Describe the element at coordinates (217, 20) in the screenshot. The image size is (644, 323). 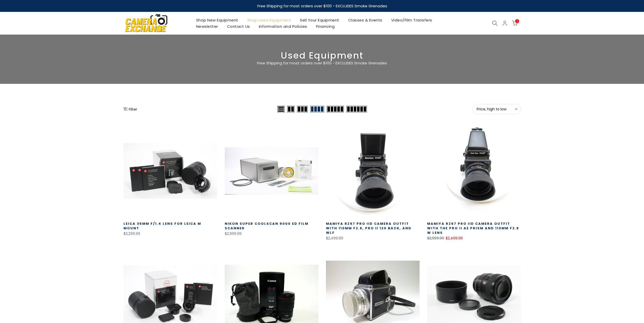
I see `a: Shop New Equipment` at that location.